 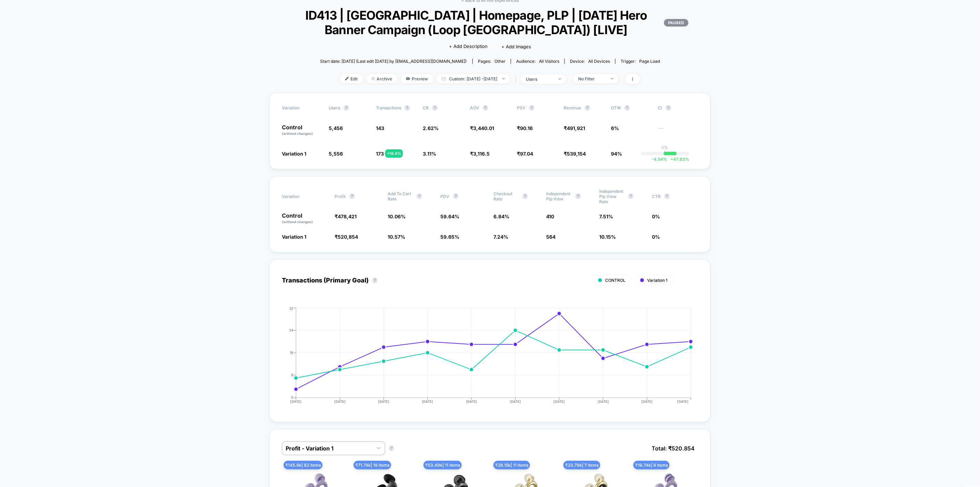 What do you see at coordinates (606, 216) in the screenshot?
I see `span: 7.51 %` at bounding box center [606, 216].